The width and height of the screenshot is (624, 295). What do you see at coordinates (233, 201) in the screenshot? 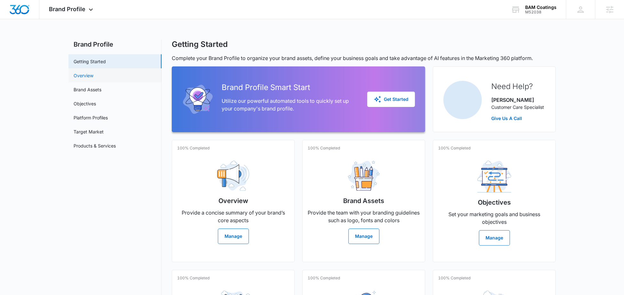
I see `h2: Overview` at bounding box center [233, 201].